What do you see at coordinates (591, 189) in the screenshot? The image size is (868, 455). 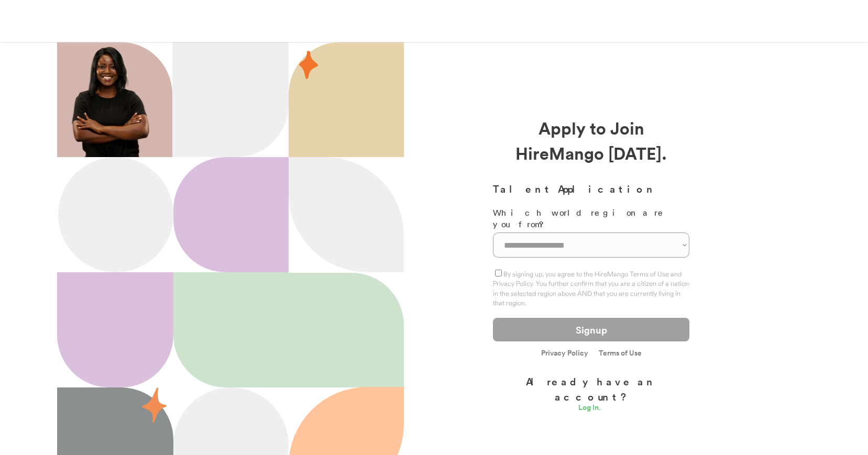 I see `h3: Talent Application` at bounding box center [591, 189].